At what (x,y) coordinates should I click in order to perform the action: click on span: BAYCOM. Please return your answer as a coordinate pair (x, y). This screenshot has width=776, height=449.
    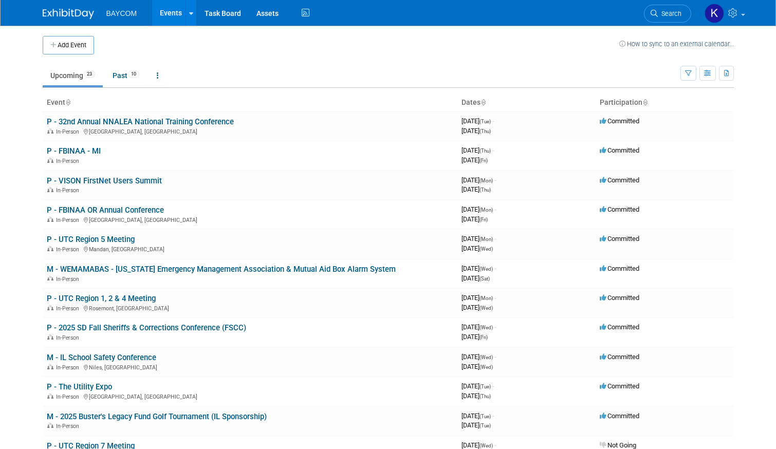
    Looking at the image, I should click on (122, 13).